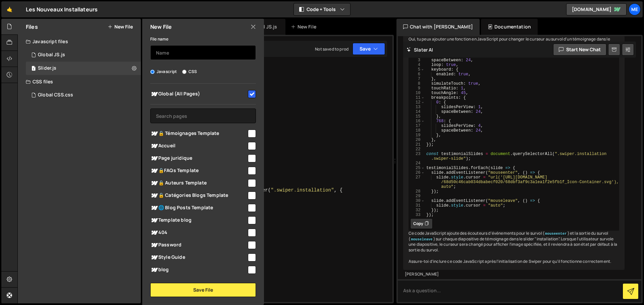 Image resolution: width=644 pixels, height=305 pixels. What do you see at coordinates (199, 270) in the screenshot?
I see `span: blog` at bounding box center [199, 270].